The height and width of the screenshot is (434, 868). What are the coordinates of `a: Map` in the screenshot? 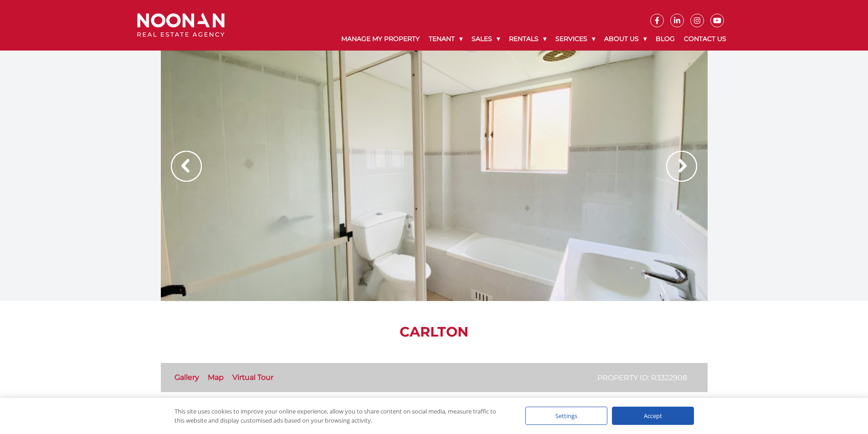 It's located at (215, 377).